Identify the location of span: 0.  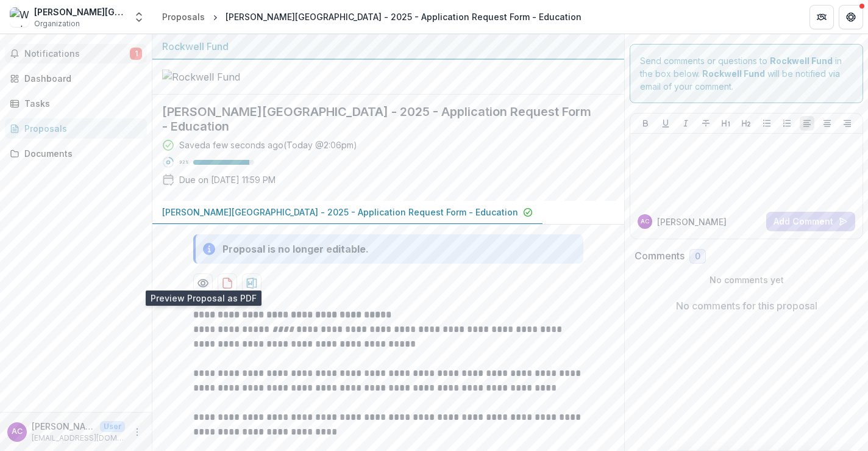
(698, 256).